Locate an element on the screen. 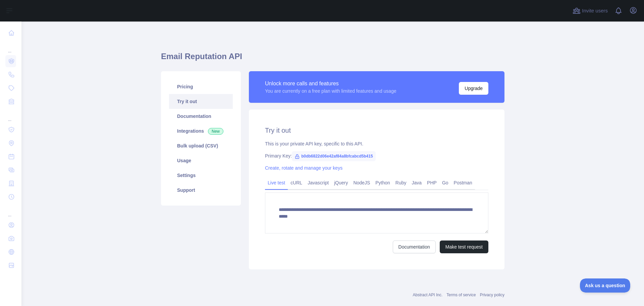 The width and height of the screenshot is (644, 306). span: New is located at coordinates (215, 131).